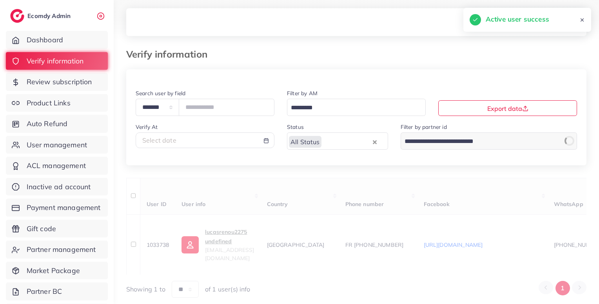  I want to click on label: Search user by field, so click(160, 93).